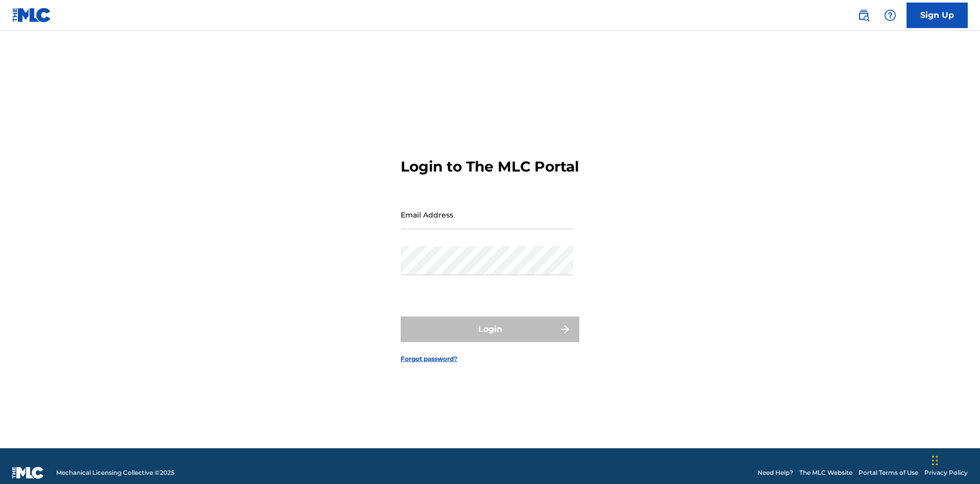  I want to click on div: Help, so click(891, 15).